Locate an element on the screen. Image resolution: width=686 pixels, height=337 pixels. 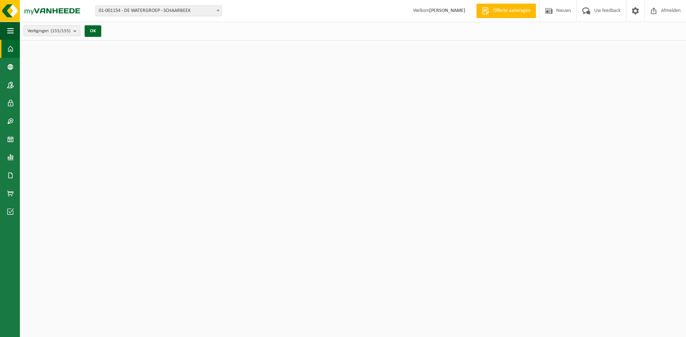
button: OK is located at coordinates (93, 31).